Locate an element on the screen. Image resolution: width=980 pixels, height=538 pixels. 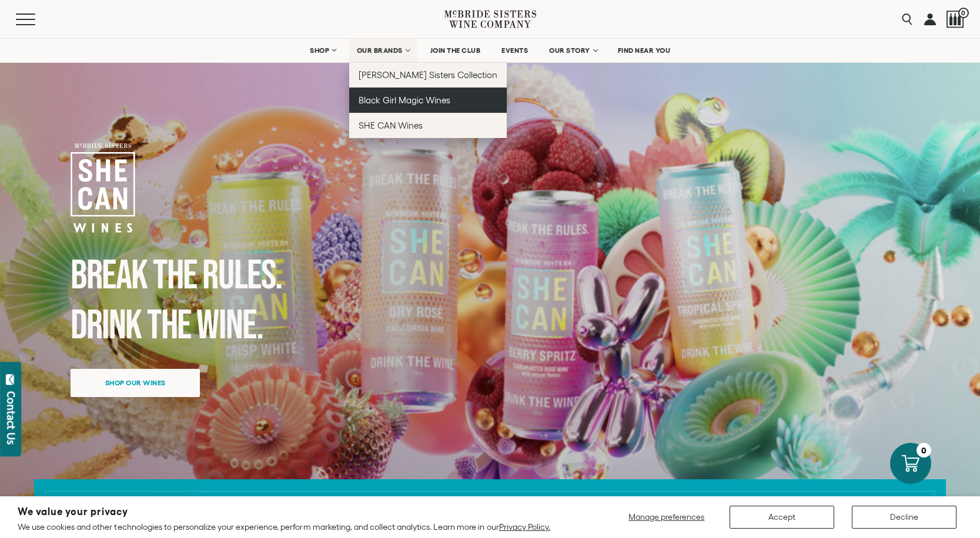
span: Shop our wines is located at coordinates (135, 383).